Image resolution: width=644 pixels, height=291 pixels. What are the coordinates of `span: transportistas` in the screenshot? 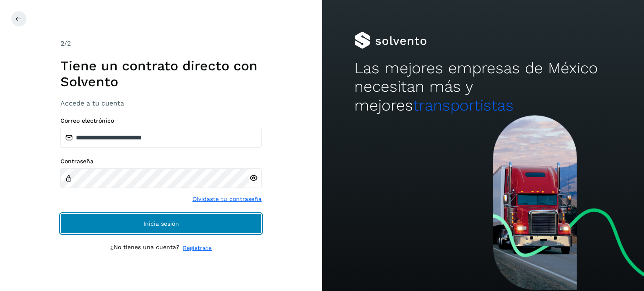 It's located at (463, 105).